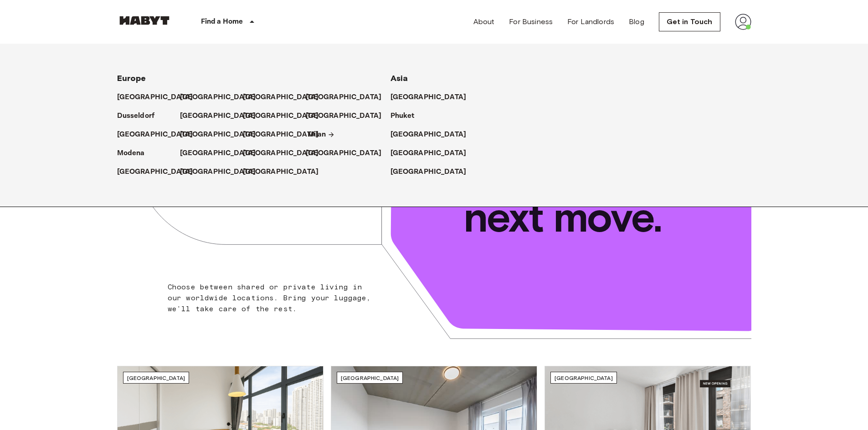  Describe the element at coordinates (144, 20) in the screenshot. I see `img: Habyt` at that location.